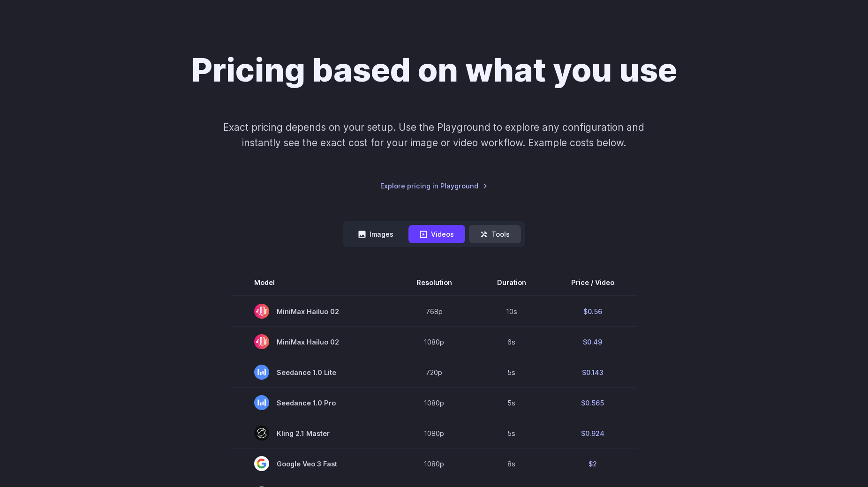  What do you see at coordinates (512, 311) in the screenshot?
I see `td: 10s` at bounding box center [512, 311].